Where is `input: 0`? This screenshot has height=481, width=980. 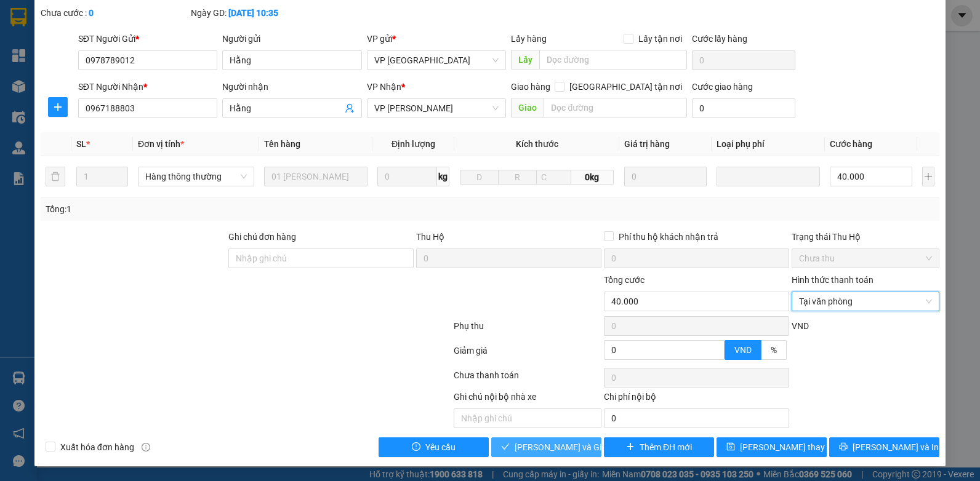
input: 0 is located at coordinates (665, 177).